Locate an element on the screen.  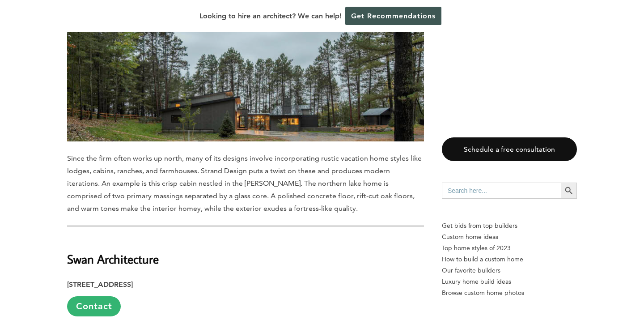
p: Luxury home build ideas is located at coordinates (509, 281).